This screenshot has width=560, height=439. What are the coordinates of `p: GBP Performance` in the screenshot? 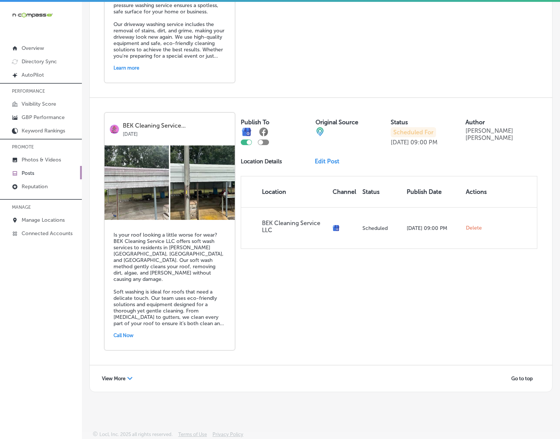 It's located at (43, 117).